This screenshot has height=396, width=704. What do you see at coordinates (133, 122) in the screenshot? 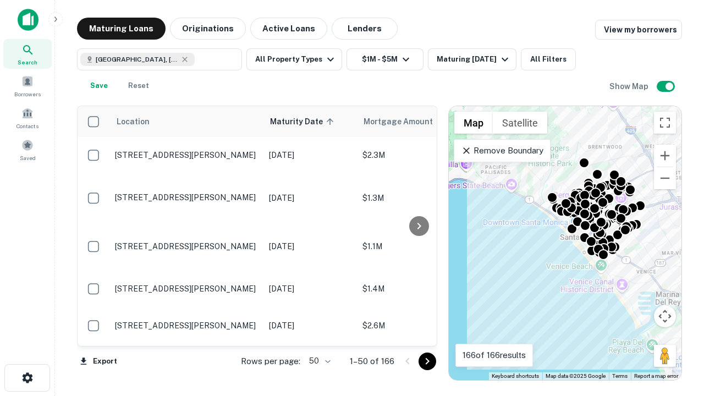
I see `span: Location` at bounding box center [133, 122].